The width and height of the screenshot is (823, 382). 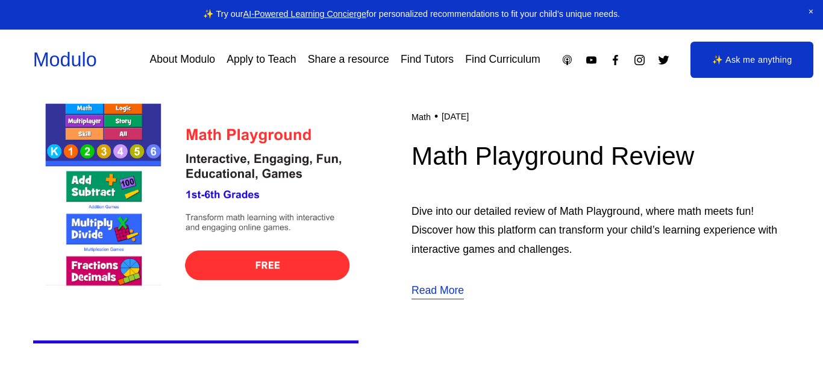 I want to click on a: Twitter, so click(x=664, y=60).